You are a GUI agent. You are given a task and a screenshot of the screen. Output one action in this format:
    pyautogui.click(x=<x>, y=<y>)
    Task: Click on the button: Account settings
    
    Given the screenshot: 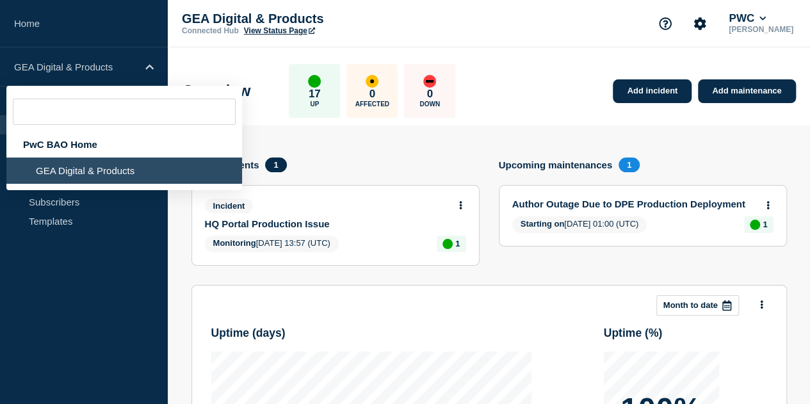 What is the action you would take?
    pyautogui.click(x=700, y=24)
    